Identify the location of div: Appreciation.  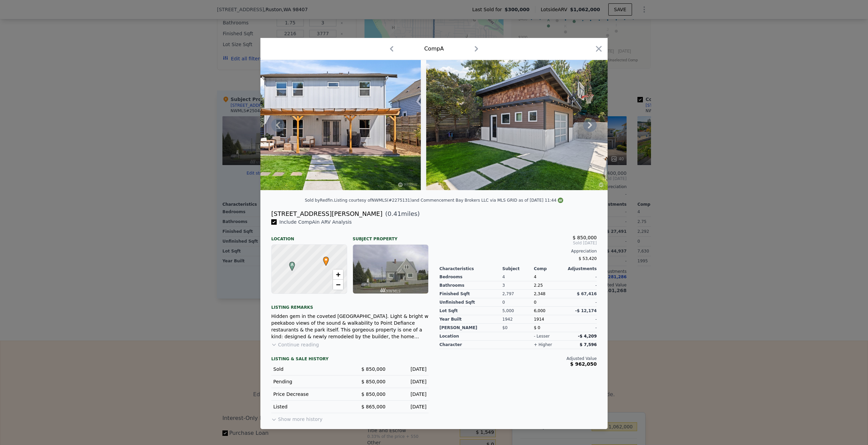
(518, 251).